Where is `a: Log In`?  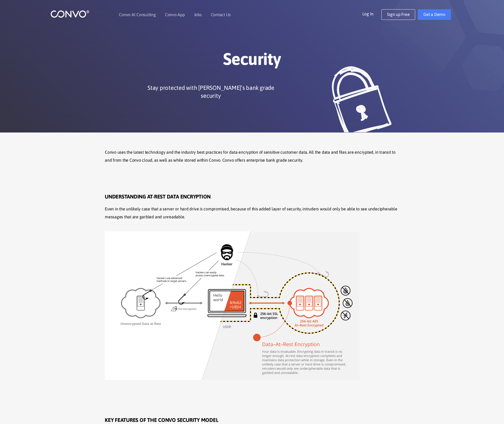 a: Log In is located at coordinates (372, 13).